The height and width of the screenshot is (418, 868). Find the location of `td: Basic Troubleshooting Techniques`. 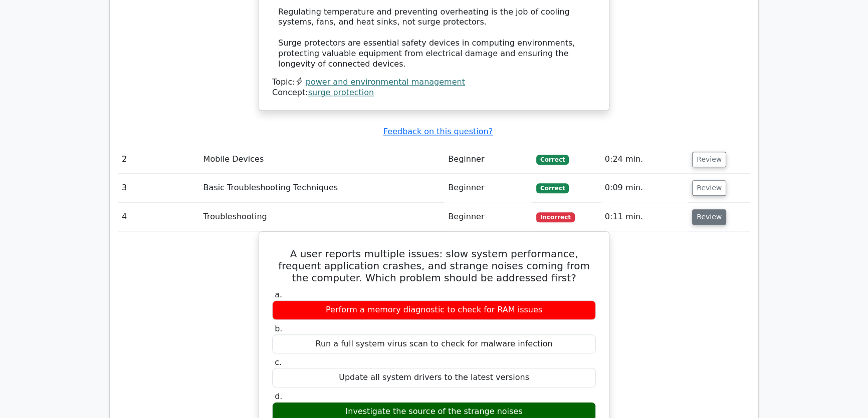

td: Basic Troubleshooting Techniques is located at coordinates (322, 188).